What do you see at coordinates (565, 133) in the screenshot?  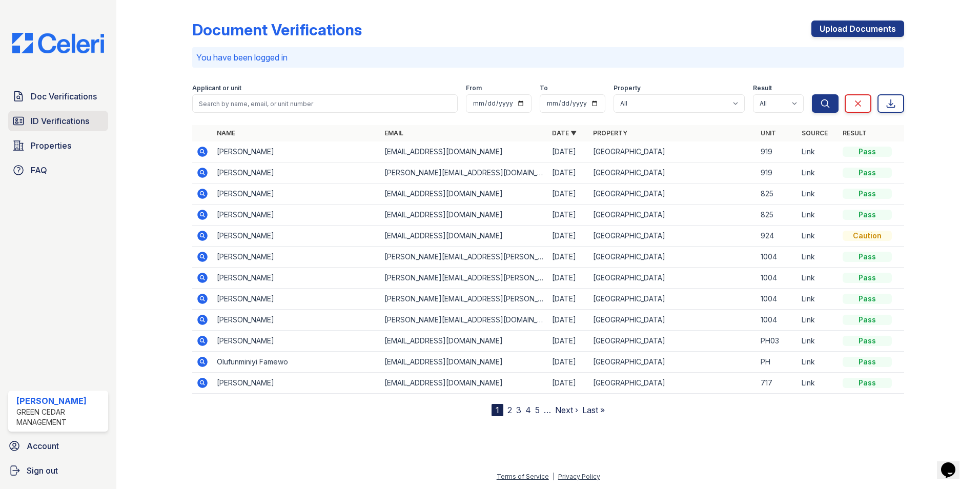 I see `a: Date ▼` at bounding box center [565, 133].